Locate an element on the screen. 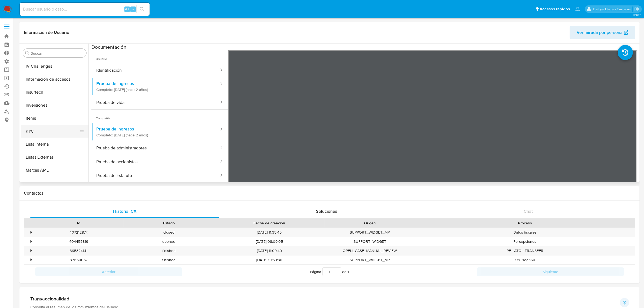 The height and width of the screenshot is (308, 644). button: Inversiones is located at coordinates (55, 105).